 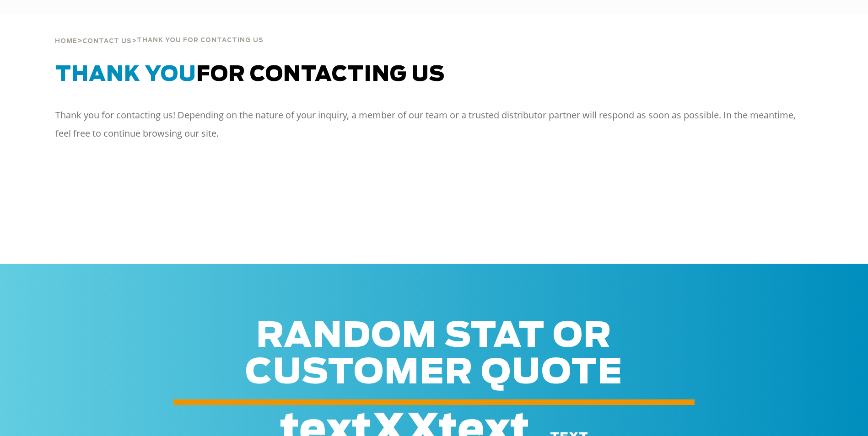 What do you see at coordinates (107, 41) in the screenshot?
I see `a: Contact Us` at bounding box center [107, 41].